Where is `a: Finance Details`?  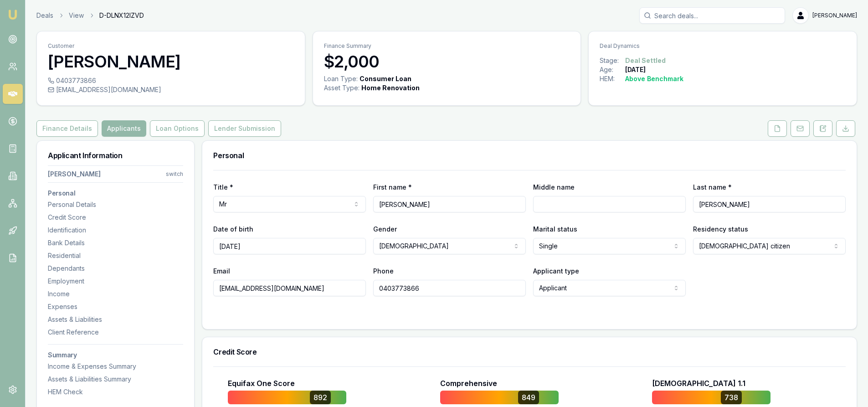
a: Finance Details is located at coordinates (68, 129).